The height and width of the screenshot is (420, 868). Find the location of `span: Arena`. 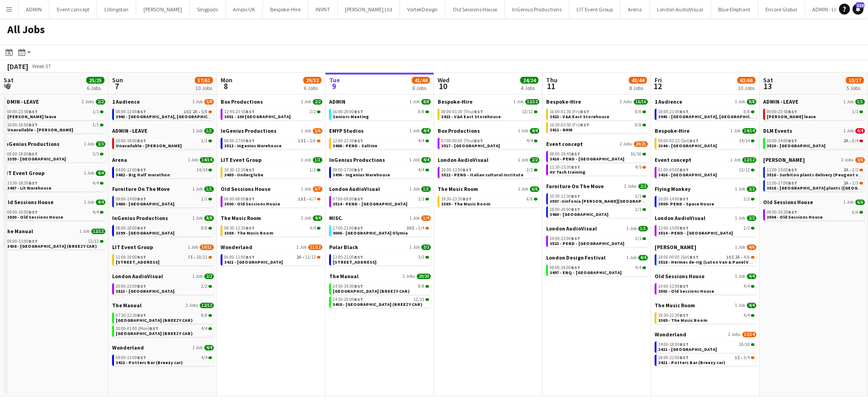

span: Arena is located at coordinates (120, 160).